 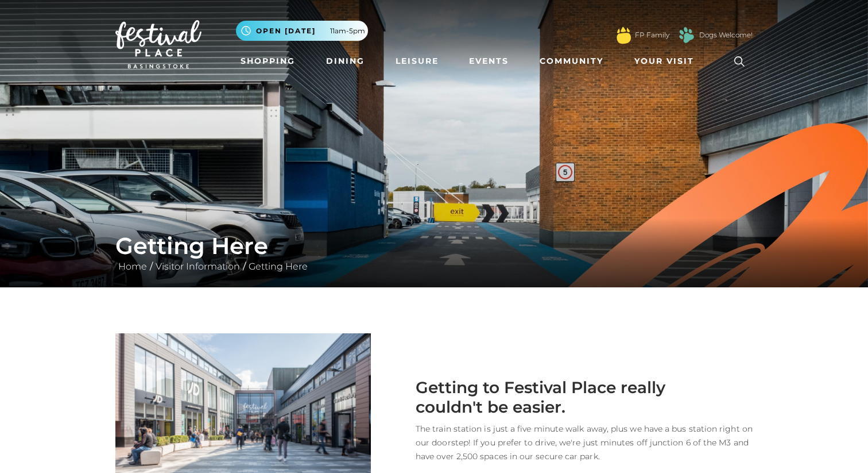 I want to click on a: Dining, so click(x=345, y=61).